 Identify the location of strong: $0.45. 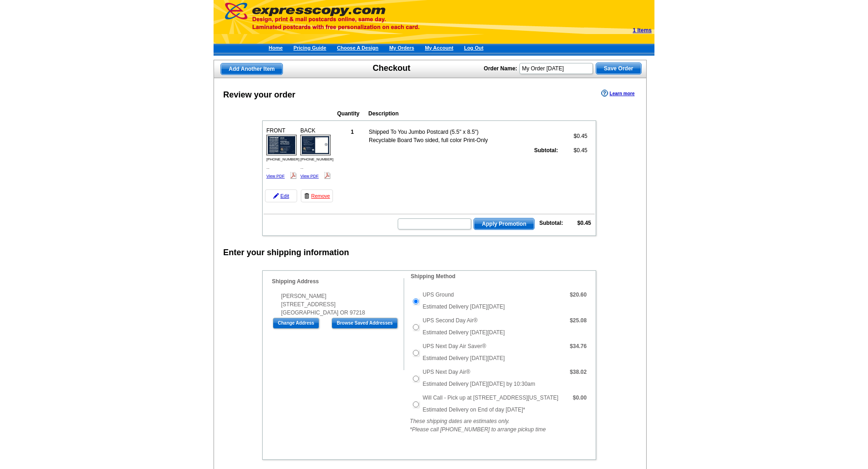
(584, 223).